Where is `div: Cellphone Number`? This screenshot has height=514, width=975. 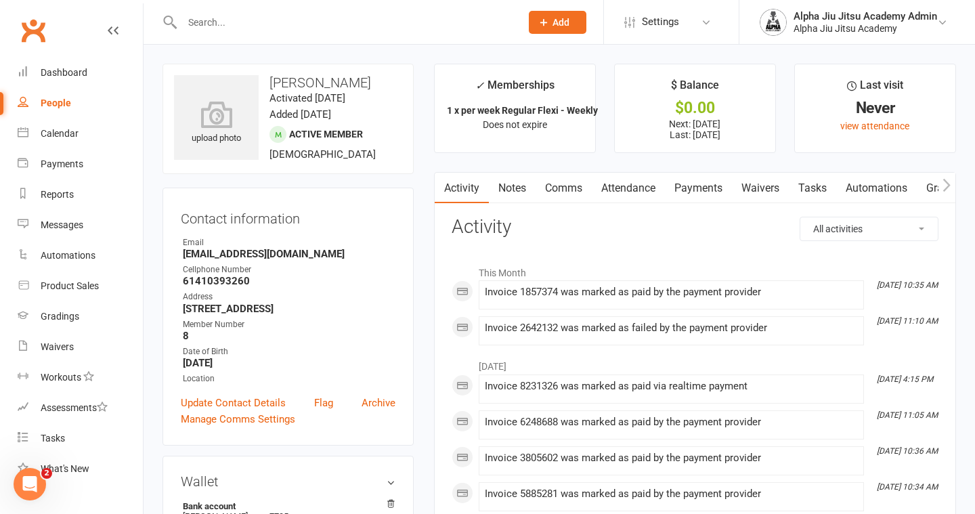
div: Cellphone Number is located at coordinates (289, 270).